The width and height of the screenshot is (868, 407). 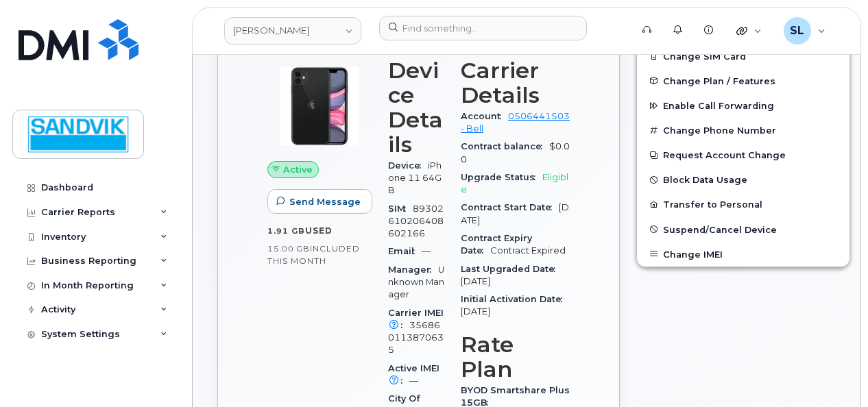 What do you see at coordinates (505, 146) in the screenshot?
I see `span: Contract balance` at bounding box center [505, 146].